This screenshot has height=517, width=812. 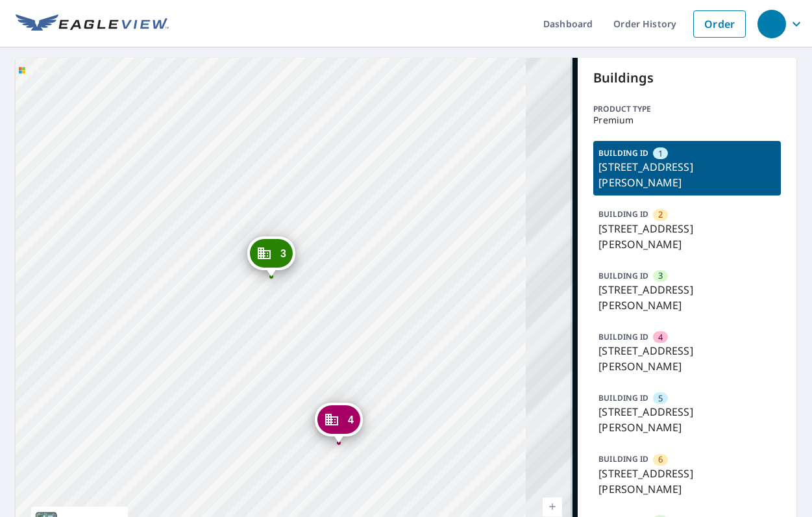 I want to click on a: Current Level 19, Zoom In, so click(x=553, y=507).